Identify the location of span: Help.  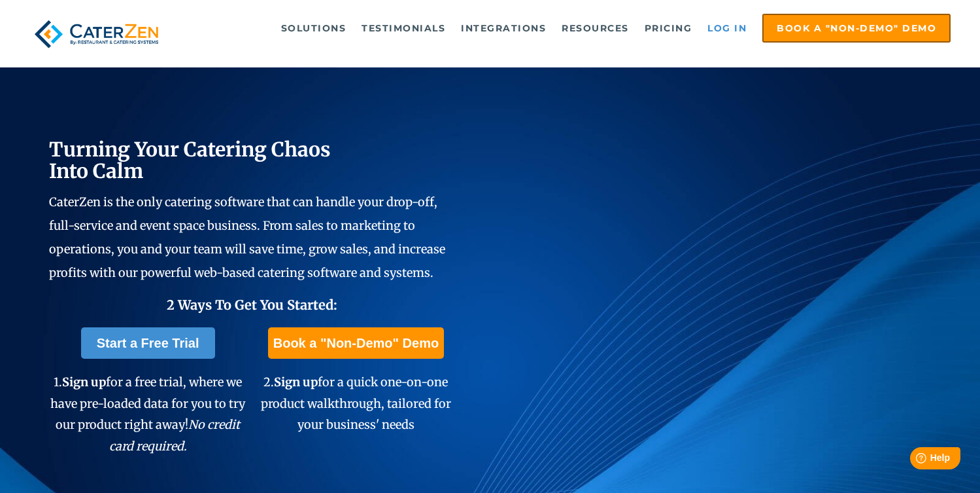
(76, 15).